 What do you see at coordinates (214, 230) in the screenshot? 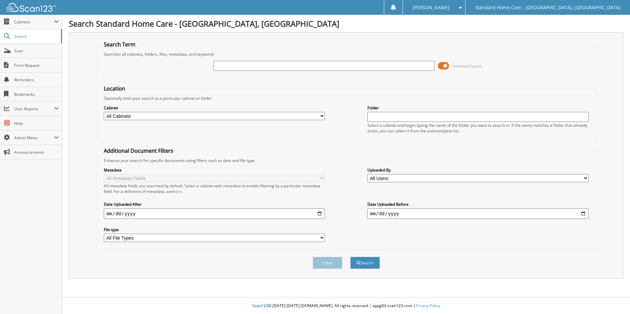
I see `label: File type` at bounding box center [214, 230].